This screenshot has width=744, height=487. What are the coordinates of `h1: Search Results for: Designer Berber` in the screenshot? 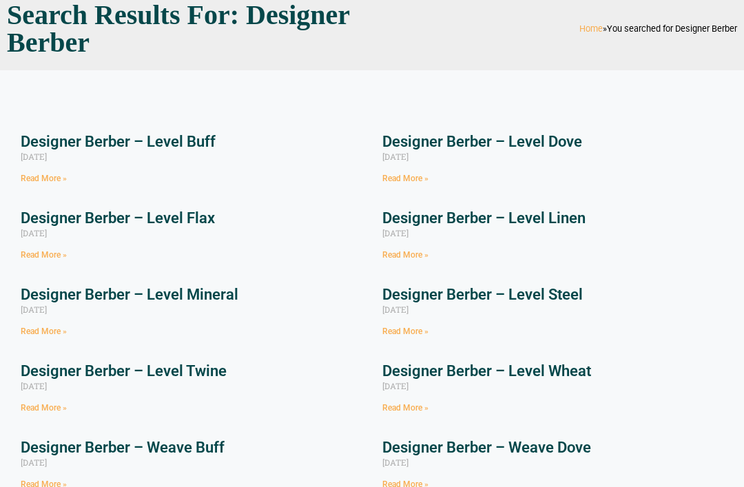 It's located at (186, 30).